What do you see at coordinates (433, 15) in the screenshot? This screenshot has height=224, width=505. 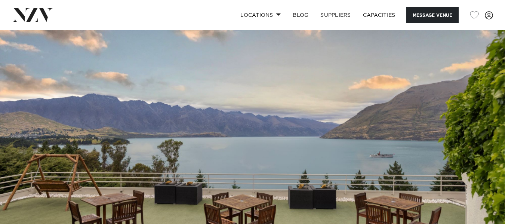 I see `button: Message Venue` at bounding box center [433, 15].